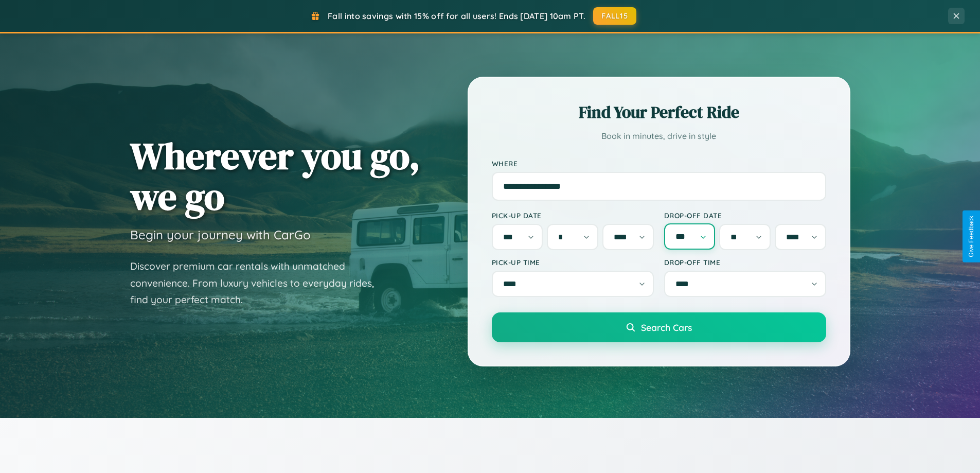 Image resolution: width=980 pixels, height=473 pixels. I want to click on label: Pick-up Time, so click(573, 262).